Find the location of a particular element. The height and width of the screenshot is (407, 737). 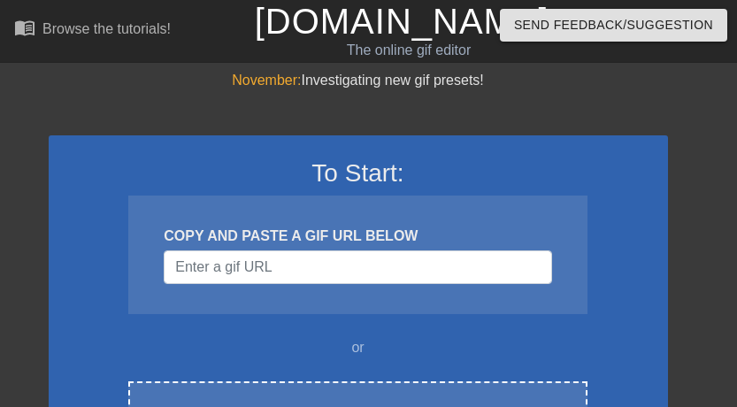

span: Send Feedback/Suggestion is located at coordinates (613, 25).